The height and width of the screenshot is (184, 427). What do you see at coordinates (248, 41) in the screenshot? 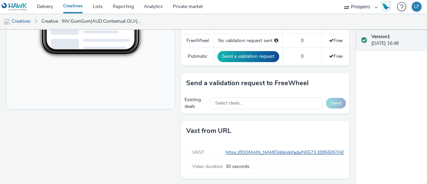
I see `div: No validation request sent` at bounding box center [248, 41].